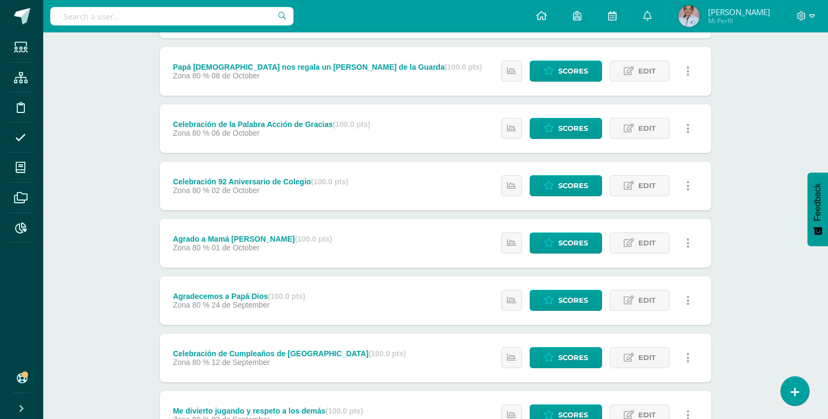 The height and width of the screenshot is (419, 828). I want to click on span: 01 de October, so click(236, 248).